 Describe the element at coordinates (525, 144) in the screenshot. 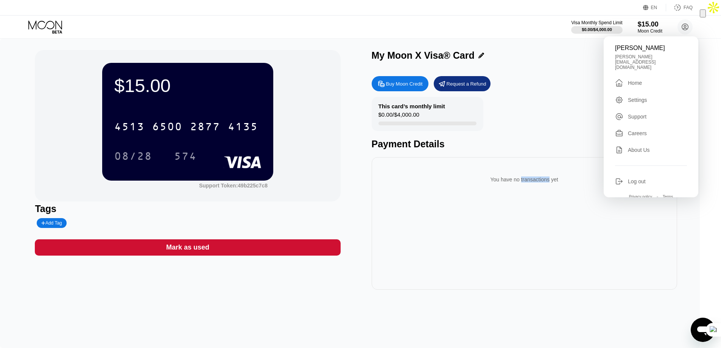

I see `div: Payment Details` at that location.